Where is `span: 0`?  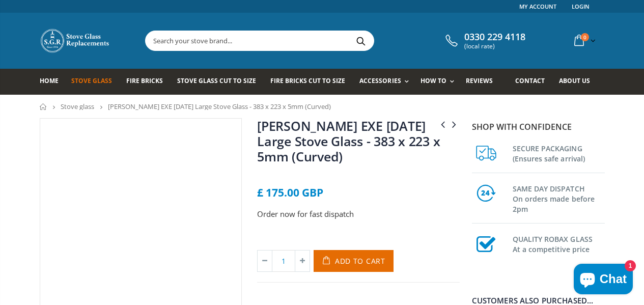 span: 0 is located at coordinates (585, 37).